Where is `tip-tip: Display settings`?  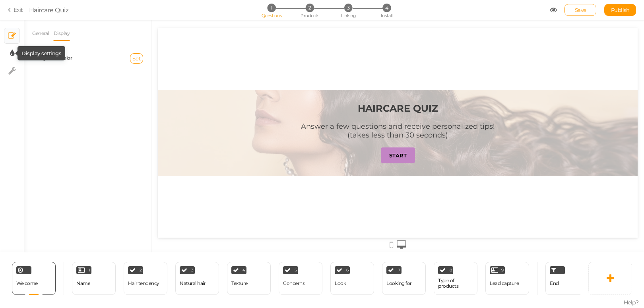
tip-tip: Display settings is located at coordinates (41, 53).